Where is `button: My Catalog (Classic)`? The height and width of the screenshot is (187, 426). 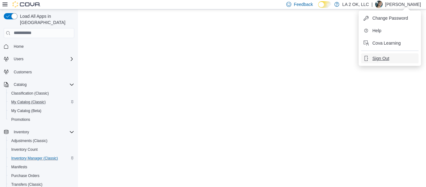 button: My Catalog (Classic) is located at coordinates (41, 102).